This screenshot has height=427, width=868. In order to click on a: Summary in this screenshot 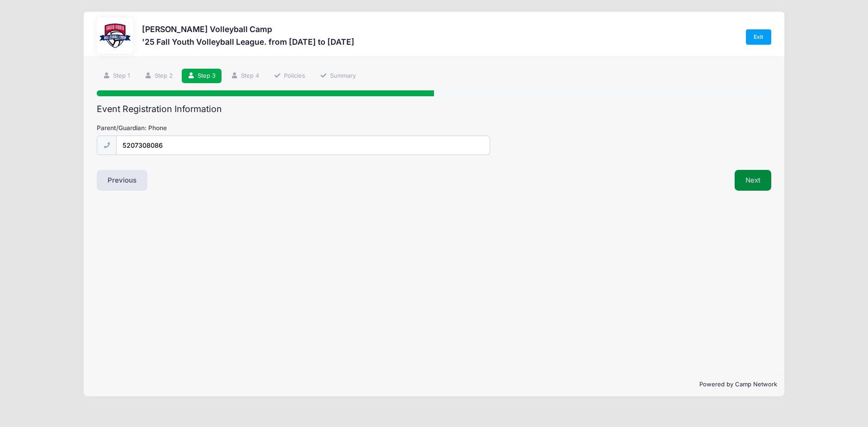, I will do `click(338, 76)`.